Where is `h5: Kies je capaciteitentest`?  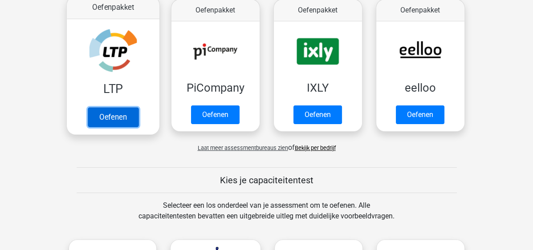 h5: Kies je capaciteitentest is located at coordinates (267, 180).